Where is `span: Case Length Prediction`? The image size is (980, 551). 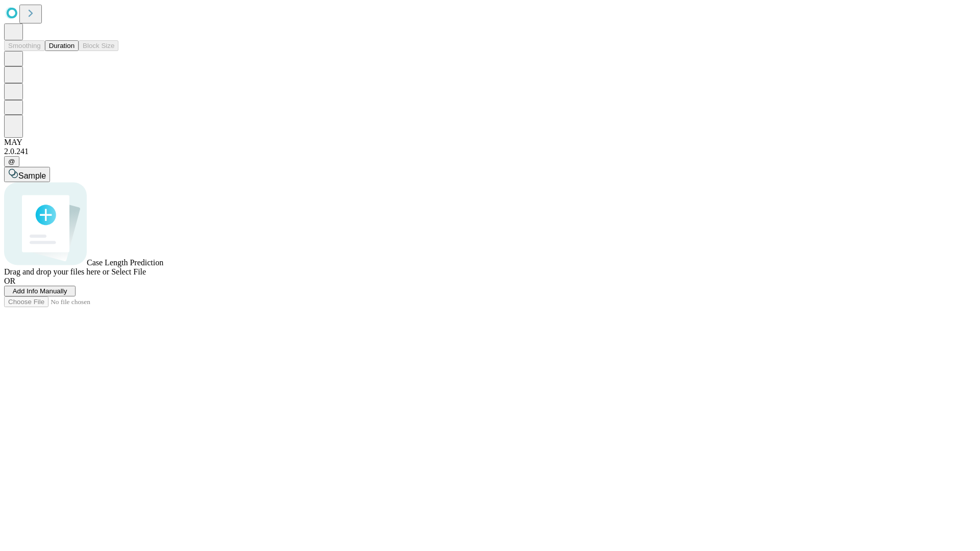 span: Case Length Prediction is located at coordinates (125, 262).